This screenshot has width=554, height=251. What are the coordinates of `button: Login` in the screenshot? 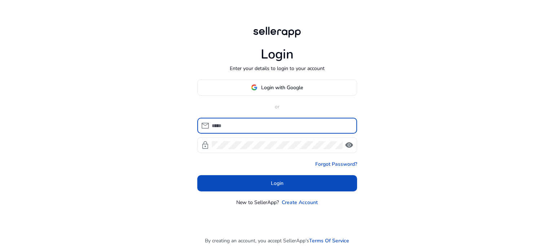 It's located at (277, 183).